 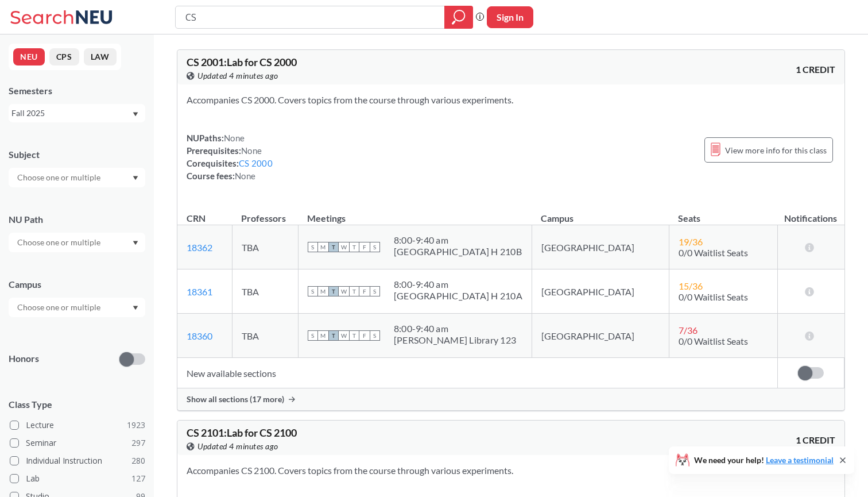 I want to click on div: Fall 2025, so click(x=71, y=113).